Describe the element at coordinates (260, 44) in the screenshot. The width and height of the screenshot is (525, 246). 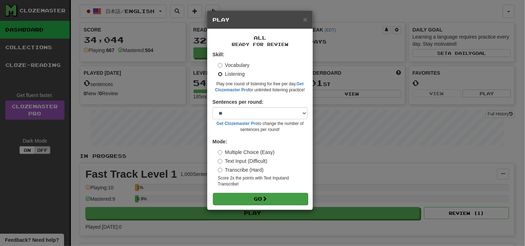
I see `small: Ready for Review` at that location.